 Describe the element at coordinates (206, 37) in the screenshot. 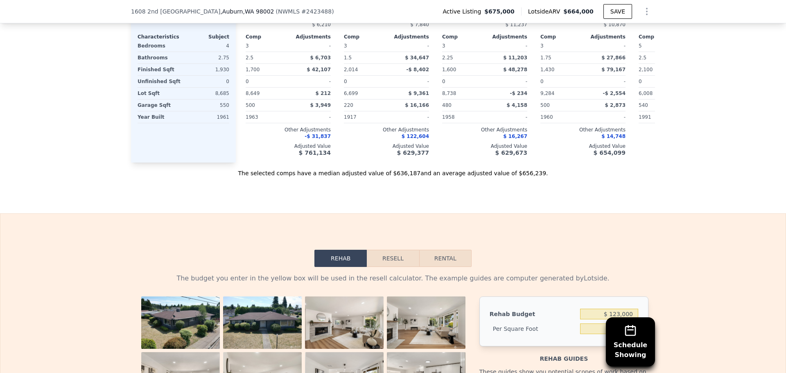

I see `div: Subject` at that location.